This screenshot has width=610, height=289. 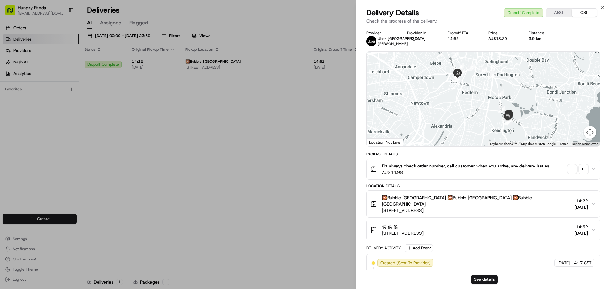 I want to click on span: 侯 侯 侯, so click(x=390, y=227).